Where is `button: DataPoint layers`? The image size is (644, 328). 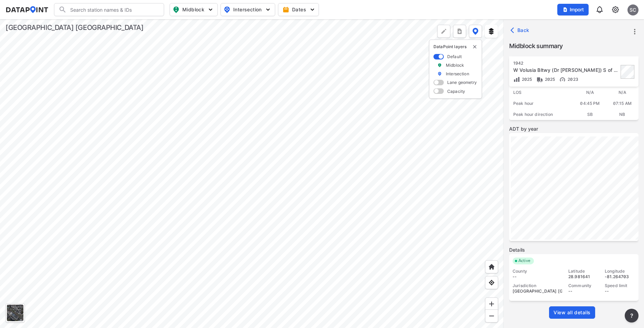 button: DataPoint layers is located at coordinates (475, 31).